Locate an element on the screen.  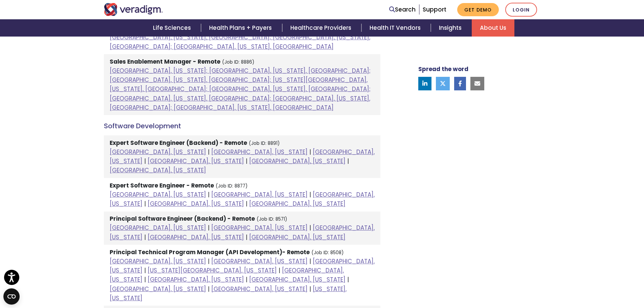
small: (Job ID: 8571) is located at coordinates (272, 219).